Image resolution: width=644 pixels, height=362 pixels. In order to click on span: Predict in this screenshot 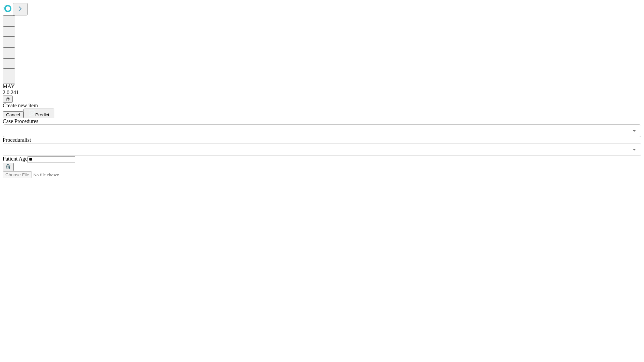, I will do `click(42, 115)`.